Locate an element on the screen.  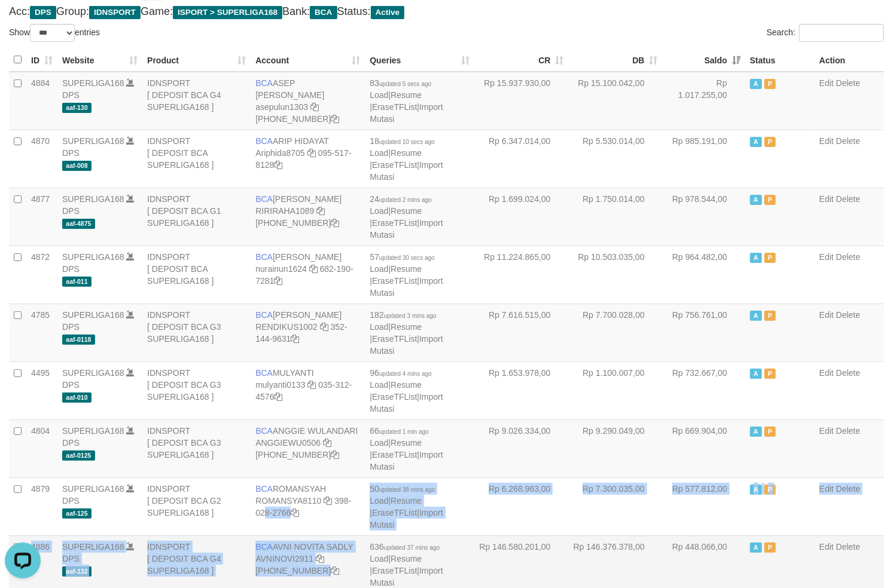
a: Copy 4062280135 to clipboard is located at coordinates (335, 570).